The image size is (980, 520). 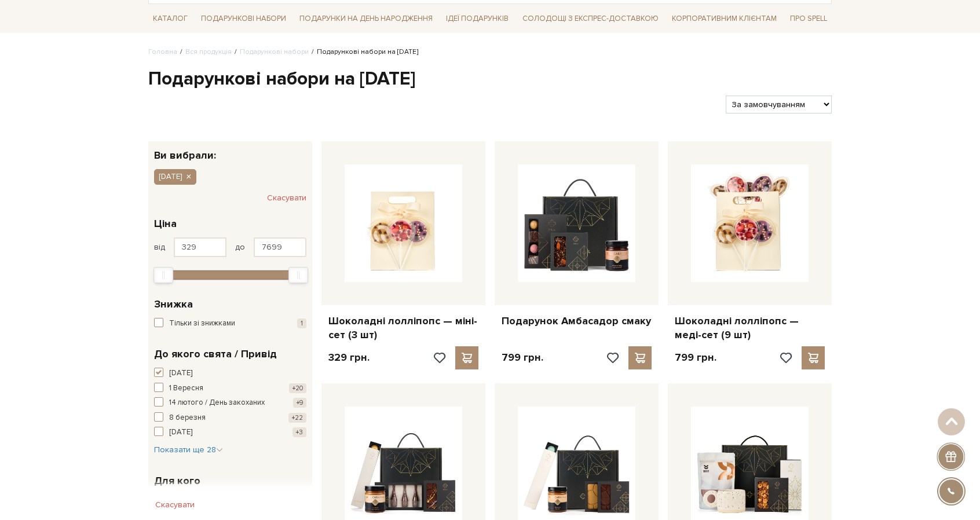 What do you see at coordinates (808, 18) in the screenshot?
I see `a: Про Spell` at bounding box center [808, 18].